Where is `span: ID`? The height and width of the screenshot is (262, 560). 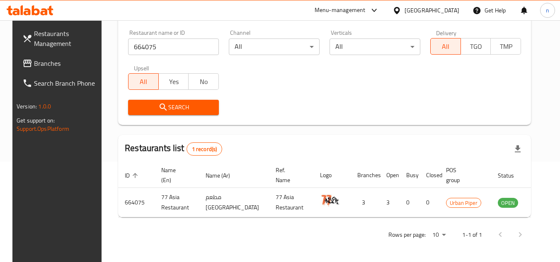 span: ID is located at coordinates (133, 176).